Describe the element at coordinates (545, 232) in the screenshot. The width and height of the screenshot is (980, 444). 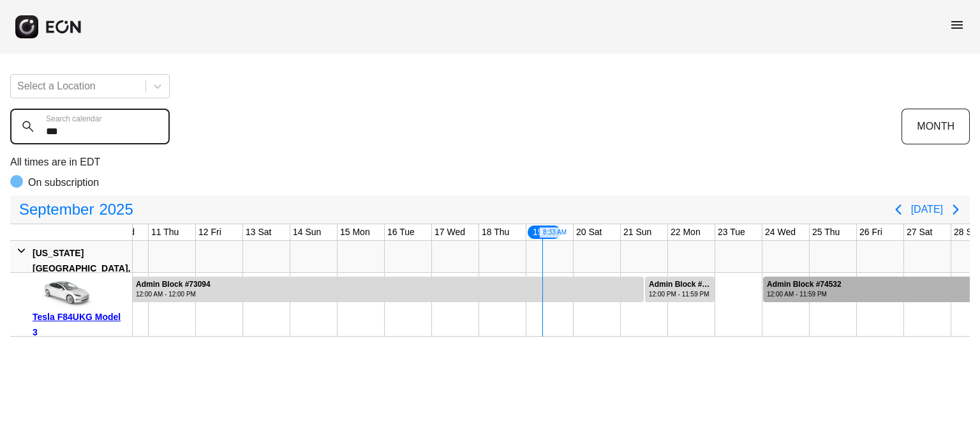
I see `div: 19 Fri` at that location.